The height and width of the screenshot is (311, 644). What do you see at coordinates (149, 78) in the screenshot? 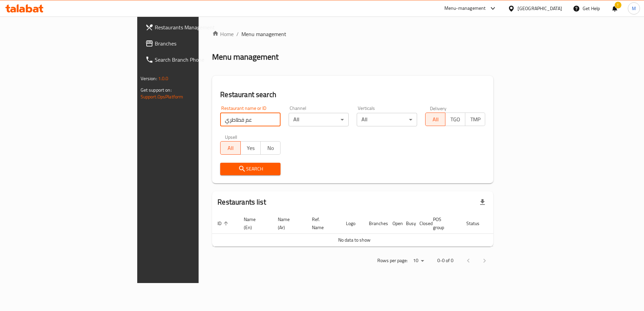
I see `span: Version:` at bounding box center [149, 78].